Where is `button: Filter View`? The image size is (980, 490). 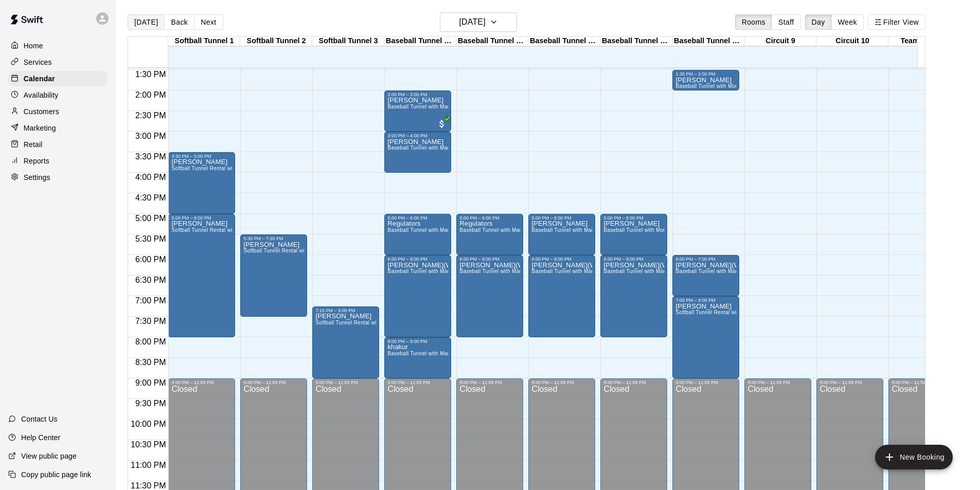
button: Filter View is located at coordinates (897, 22).